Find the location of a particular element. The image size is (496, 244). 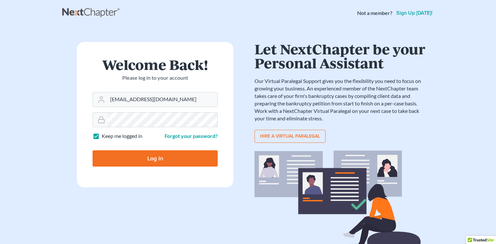

a: Forgot your password? is located at coordinates (191, 136).